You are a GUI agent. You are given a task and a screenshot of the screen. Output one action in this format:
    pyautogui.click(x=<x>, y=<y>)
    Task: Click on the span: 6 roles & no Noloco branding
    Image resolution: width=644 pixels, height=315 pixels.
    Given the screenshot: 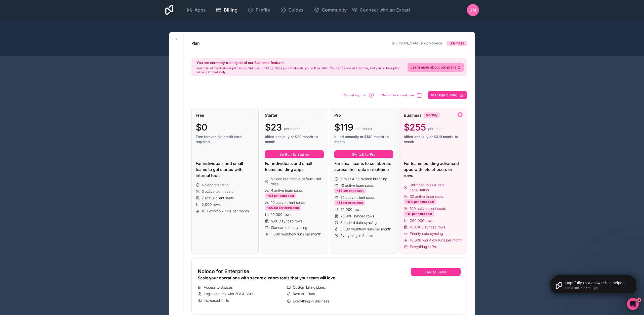 What is the action you would take?
    pyautogui.click(x=364, y=179)
    